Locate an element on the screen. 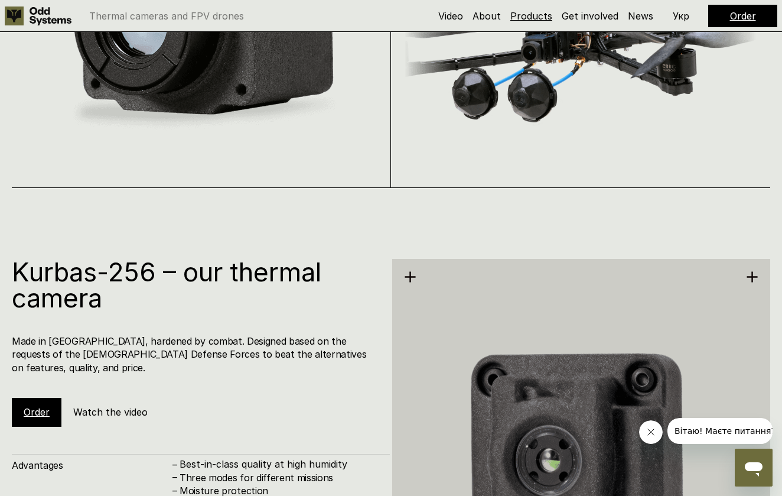  a: Get involved is located at coordinates (590, 16).